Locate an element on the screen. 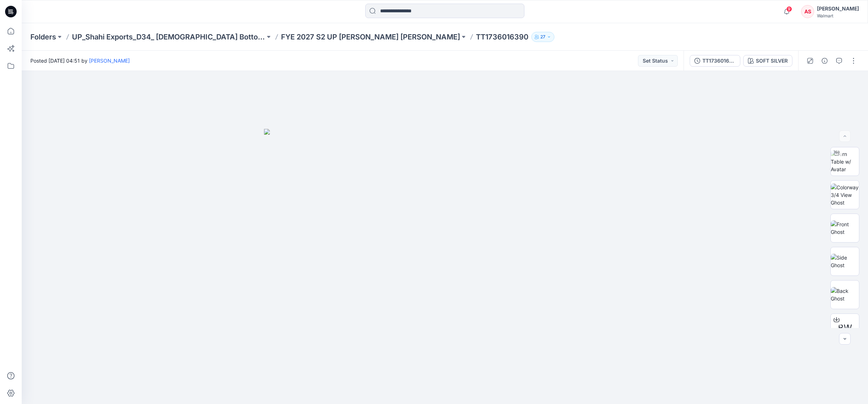 Image resolution: width=868 pixels, height=404 pixels. div: TT1736016390 is located at coordinates (719, 61).